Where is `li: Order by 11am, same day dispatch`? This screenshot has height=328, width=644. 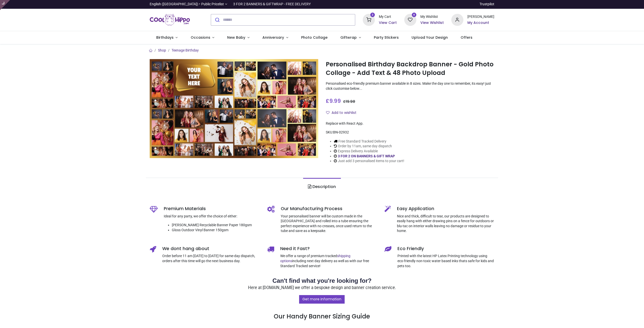 li: Order by 11am, same day dispatch is located at coordinates (369, 146).